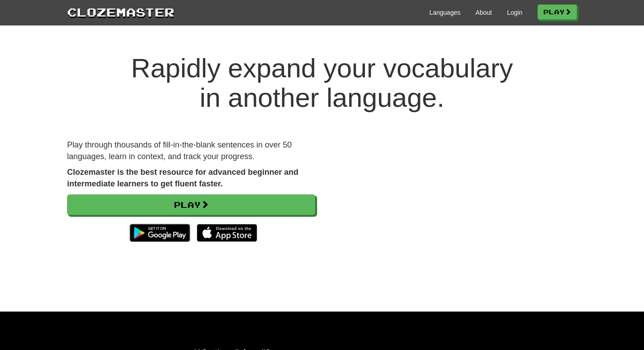 The width and height of the screenshot is (644, 350). I want to click on a: Login, so click(515, 13).